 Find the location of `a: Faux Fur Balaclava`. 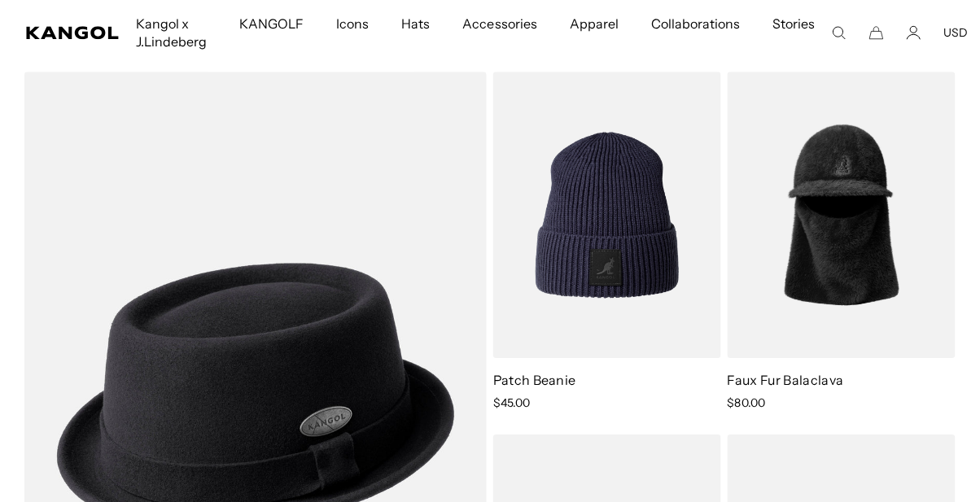

a: Faux Fur Balaclava is located at coordinates (786, 380).